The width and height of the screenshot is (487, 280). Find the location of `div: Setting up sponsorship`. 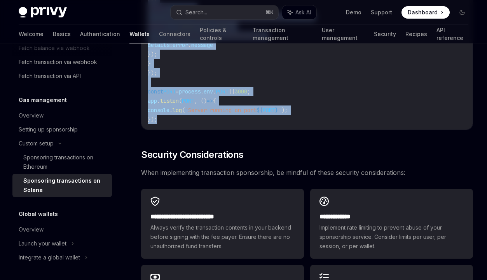

div: Setting up sponsorship is located at coordinates (48, 130).